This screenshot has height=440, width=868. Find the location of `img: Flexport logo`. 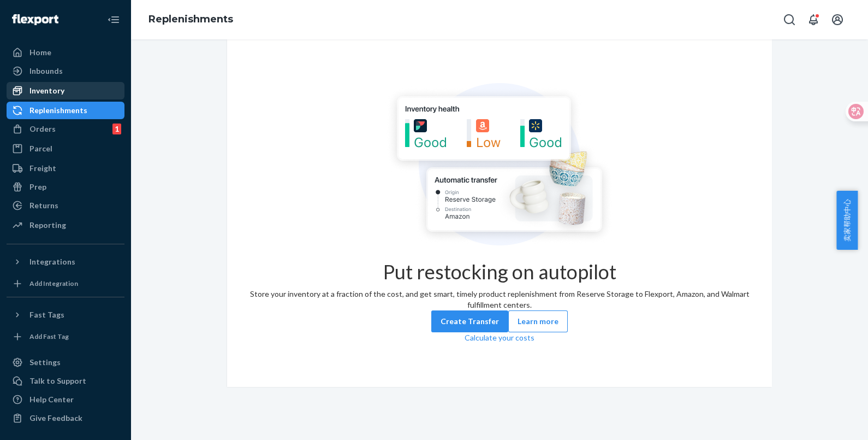

img: Flexport logo is located at coordinates (35, 20).